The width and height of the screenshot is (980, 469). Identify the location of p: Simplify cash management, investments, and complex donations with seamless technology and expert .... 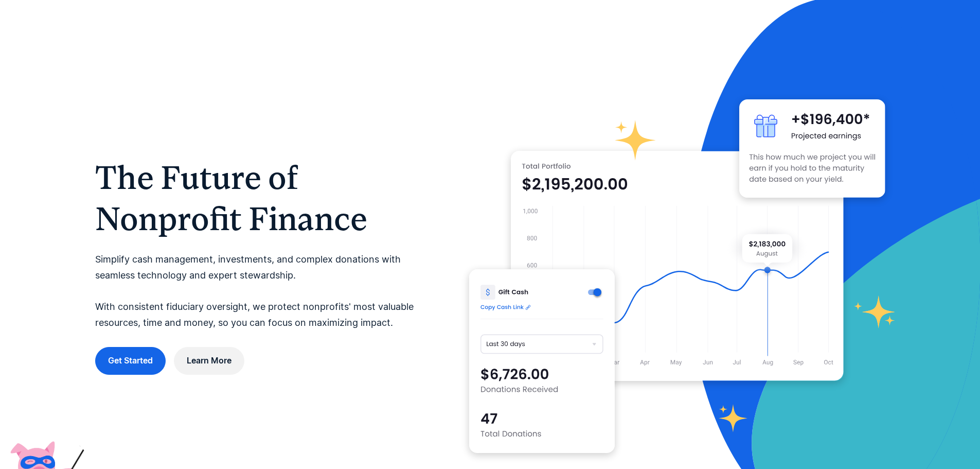
(262, 291).